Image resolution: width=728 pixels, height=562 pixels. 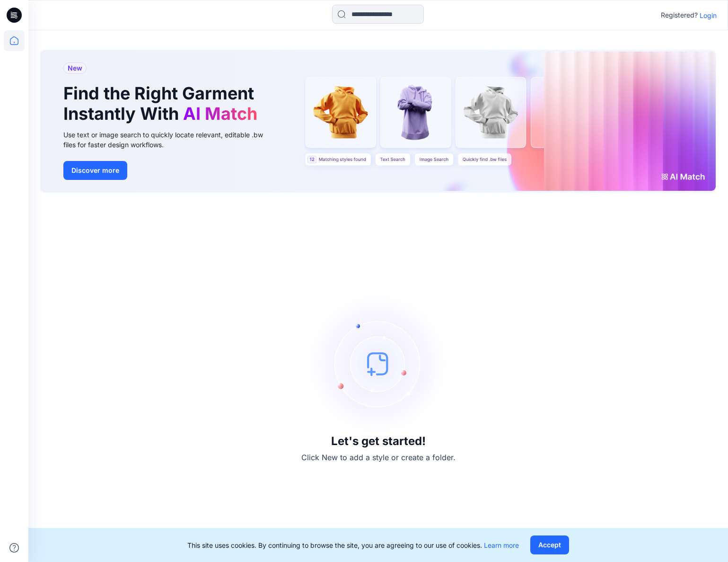 I want to click on span: New, so click(x=75, y=68).